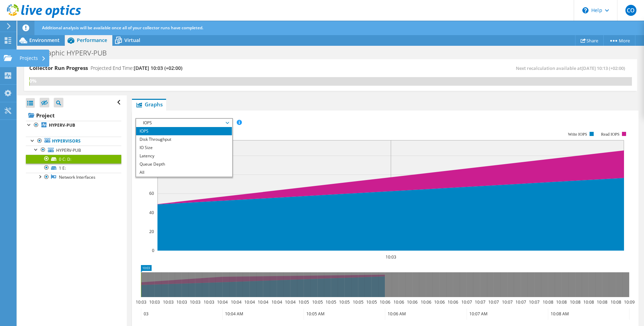  I want to click on span: Virtual, so click(132, 40).